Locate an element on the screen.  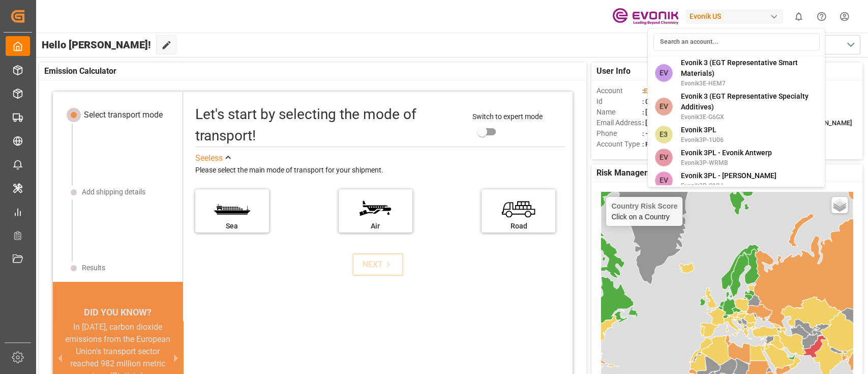
div: Let's start by selecting the mode of transport! is located at coordinates (329, 125).